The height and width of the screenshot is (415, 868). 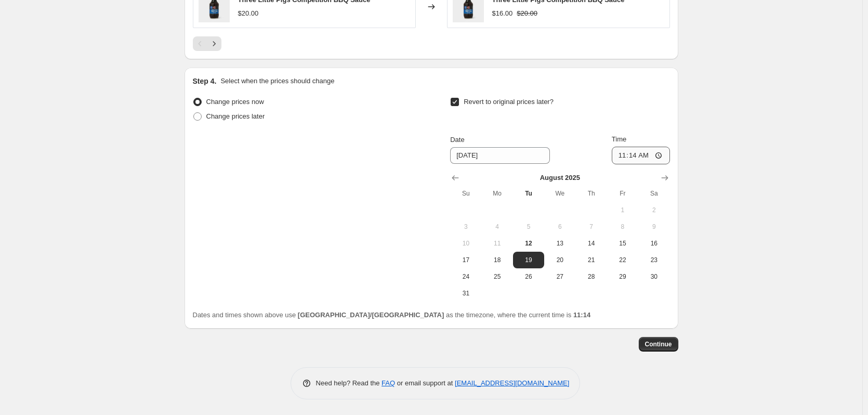 I want to click on button: Monday August 25 2025, so click(x=497, y=276).